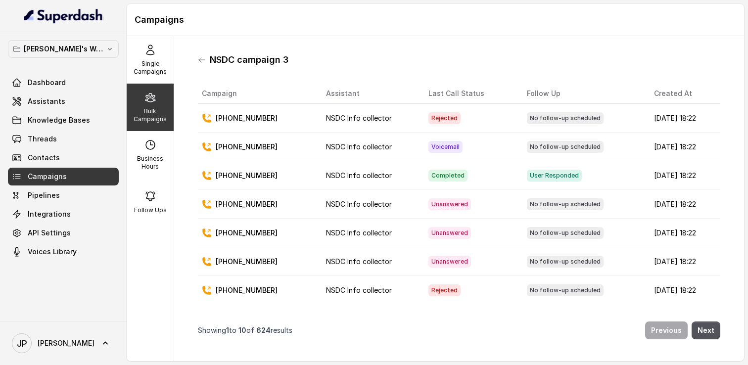  Describe the element at coordinates (245, 330) in the screenshot. I see `p: Showing to of results` at that location.